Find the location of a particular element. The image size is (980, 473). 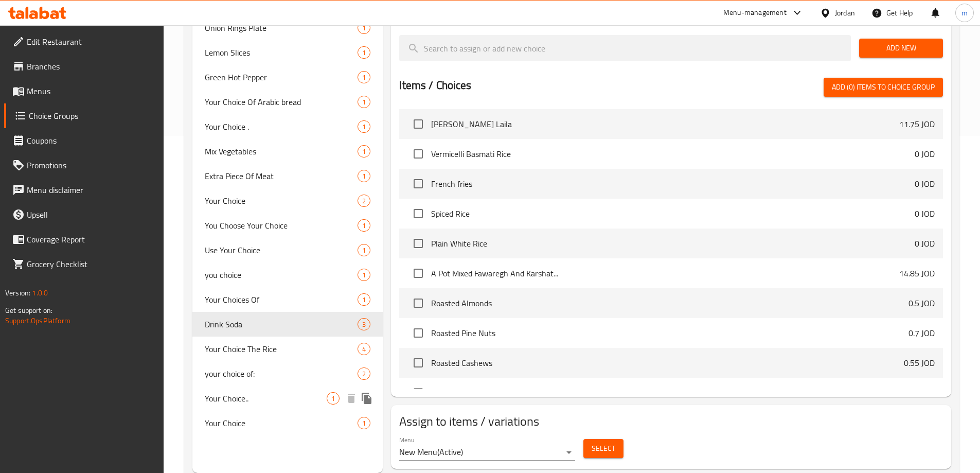

span: 1.0.0 is located at coordinates (40, 293).